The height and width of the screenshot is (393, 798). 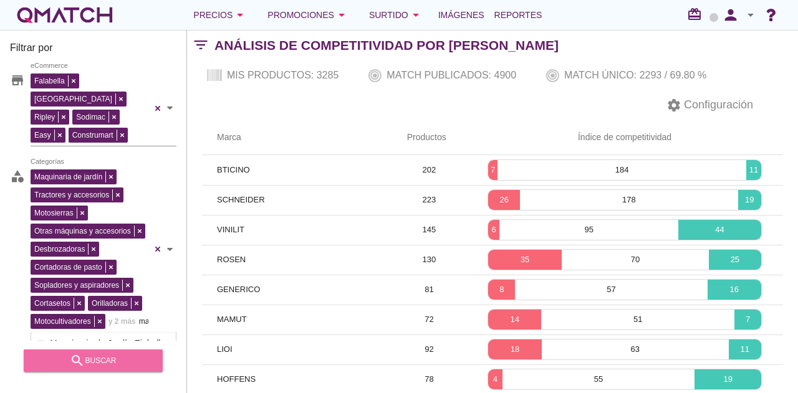 I want to click on h3: Filtrar por, so click(x=93, y=50).